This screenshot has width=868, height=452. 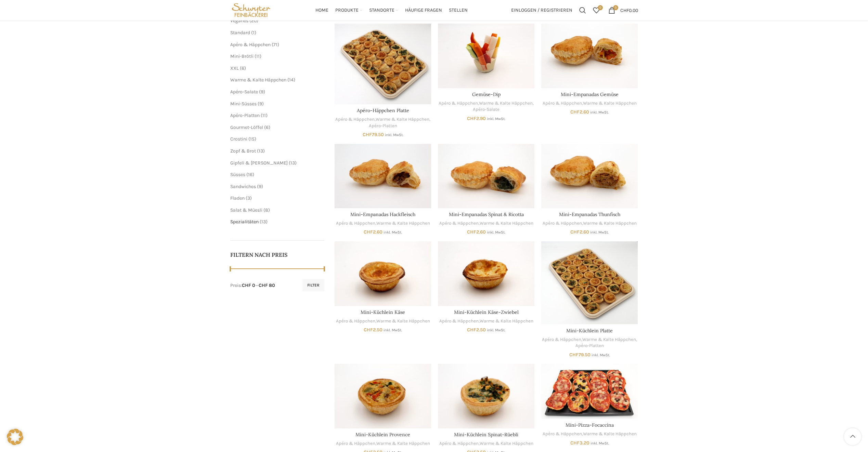 I want to click on a: Mini-Küchlein Provence, so click(x=383, y=395).